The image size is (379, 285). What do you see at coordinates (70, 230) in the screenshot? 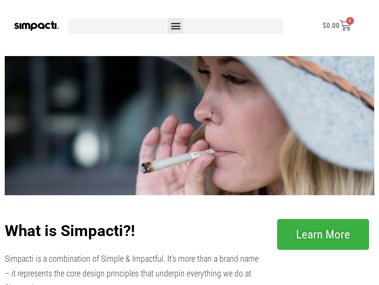
I see `b: What is Simpacti?!` at bounding box center [70, 230].